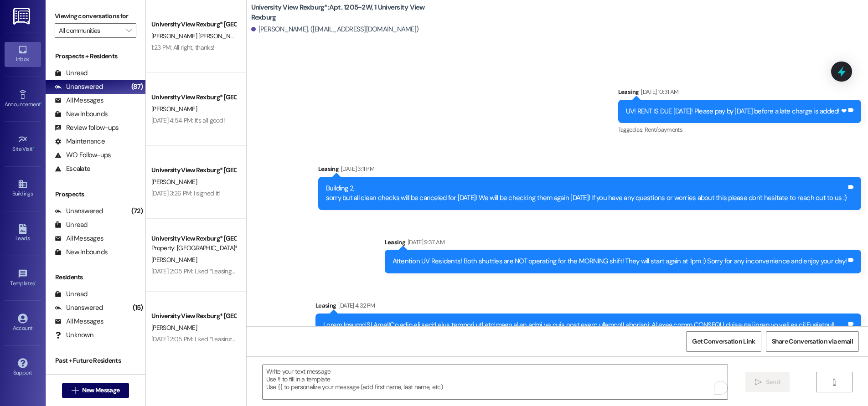 Image resolution: width=868 pixels, height=406 pixels. I want to click on div: Prospects + Residents, so click(95, 56).